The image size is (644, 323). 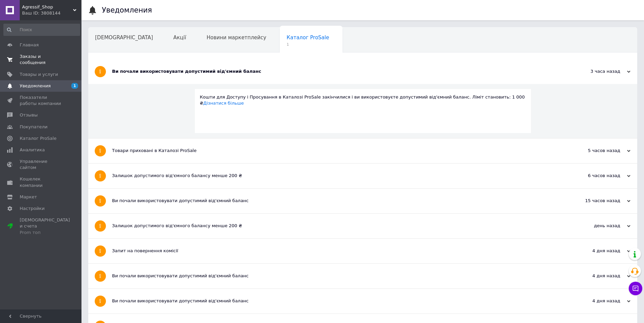 I want to click on span: Настройки, so click(x=32, y=208).